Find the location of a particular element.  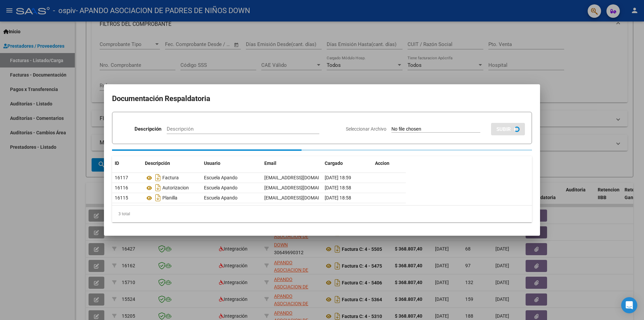

span: Seleccionar Archivo is located at coordinates (366, 129).